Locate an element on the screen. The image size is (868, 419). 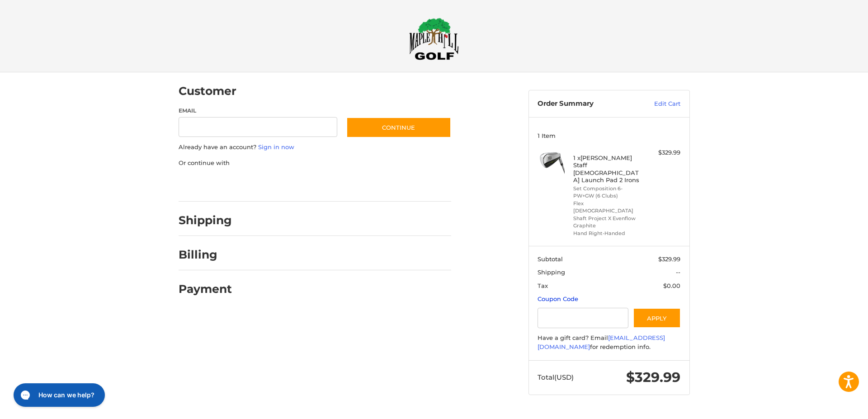
p: Or continue with is located at coordinates (314, 163).